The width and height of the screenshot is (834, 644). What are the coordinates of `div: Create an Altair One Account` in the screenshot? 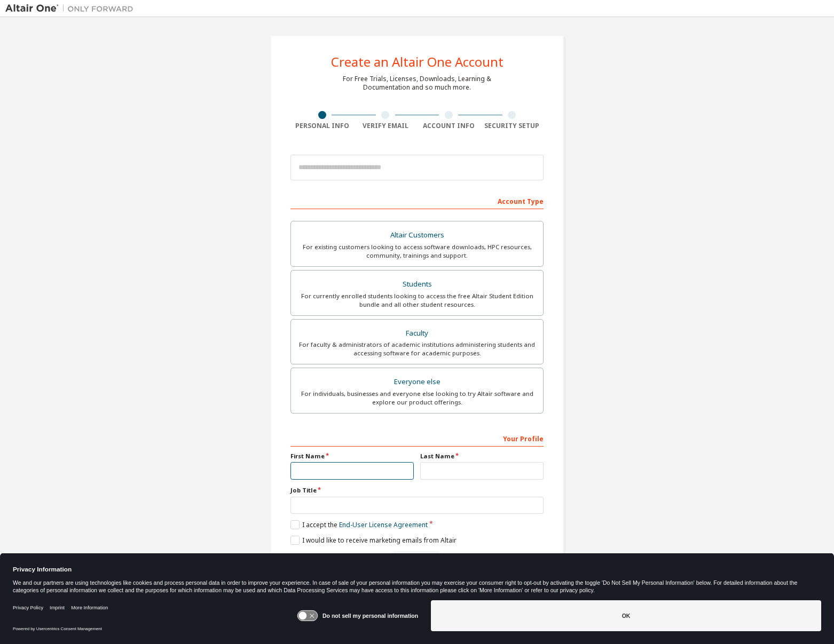 It's located at (417, 62).